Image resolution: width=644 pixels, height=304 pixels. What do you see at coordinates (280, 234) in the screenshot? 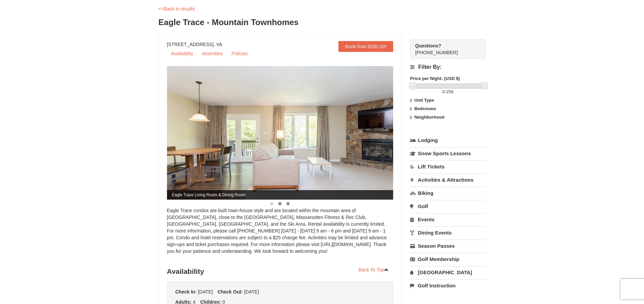
I see `div: Eagle Trace condos are built town-house style and are located within the mountain area of [GEOGRA...` at bounding box center [280, 234].